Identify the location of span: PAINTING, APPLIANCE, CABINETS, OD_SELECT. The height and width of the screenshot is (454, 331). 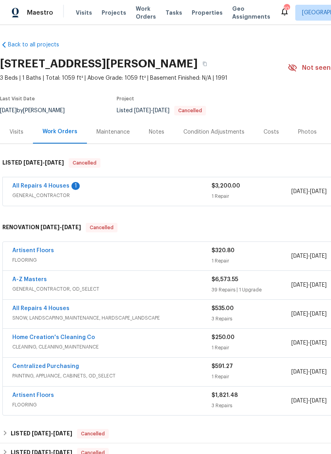
(112, 376).